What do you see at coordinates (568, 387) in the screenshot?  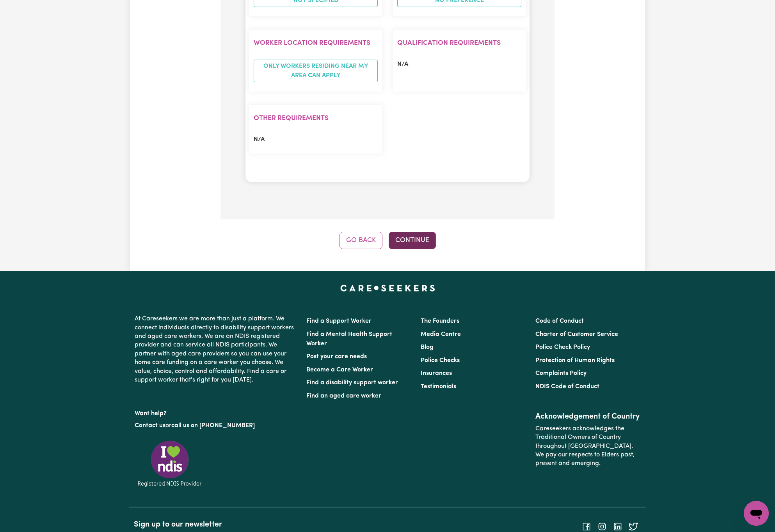 I see `a: NDIS Code of Conduct` at bounding box center [568, 387].